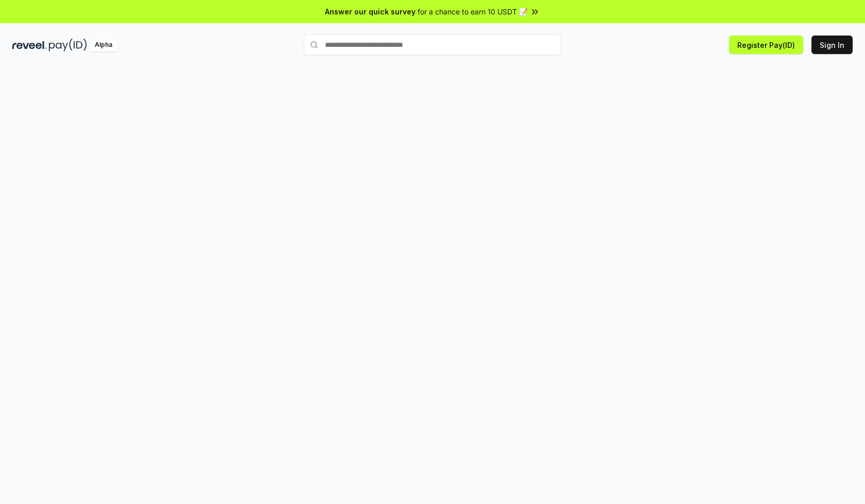 The image size is (865, 504). I want to click on button: Register Pay(ID), so click(765, 44).